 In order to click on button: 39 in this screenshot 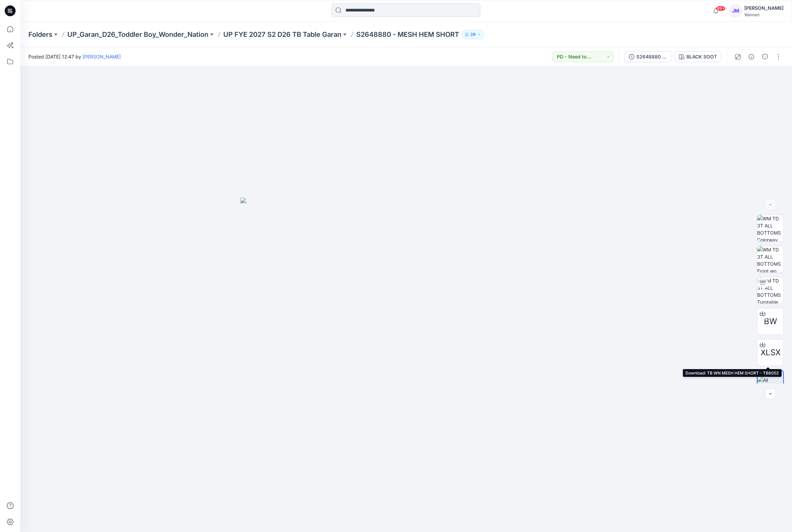, I will do `click(474, 35)`.